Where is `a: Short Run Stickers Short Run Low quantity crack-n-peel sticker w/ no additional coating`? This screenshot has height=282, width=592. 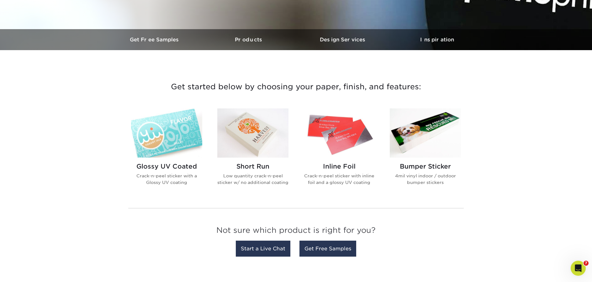 a: Short Run Stickers Short Run Low quantity crack-n-peel sticker w/ no additional coating is located at coordinates (253, 152).